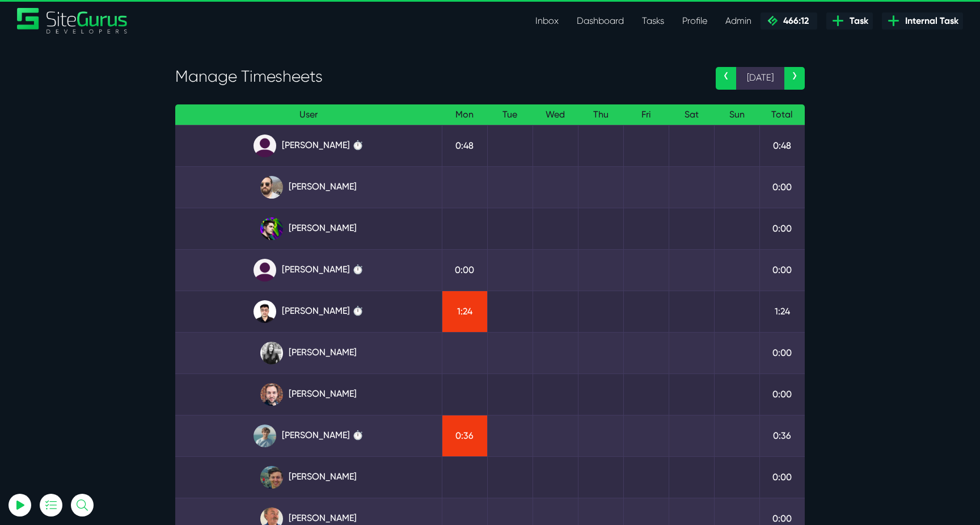 The width and height of the screenshot is (980, 525). What do you see at coordinates (695, 21) in the screenshot?
I see `a: Profile` at bounding box center [695, 21].